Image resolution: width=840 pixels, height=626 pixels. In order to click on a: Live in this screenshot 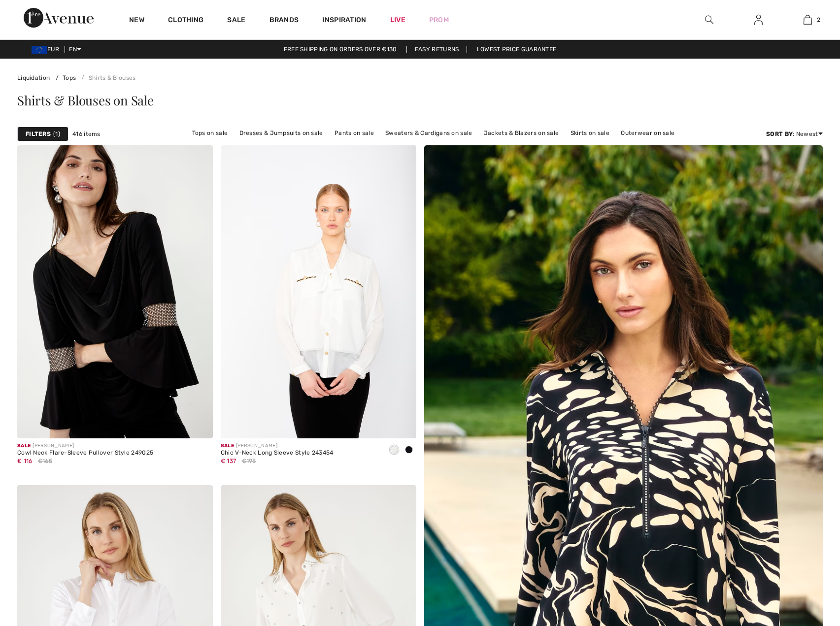, I will do `click(397, 20)`.